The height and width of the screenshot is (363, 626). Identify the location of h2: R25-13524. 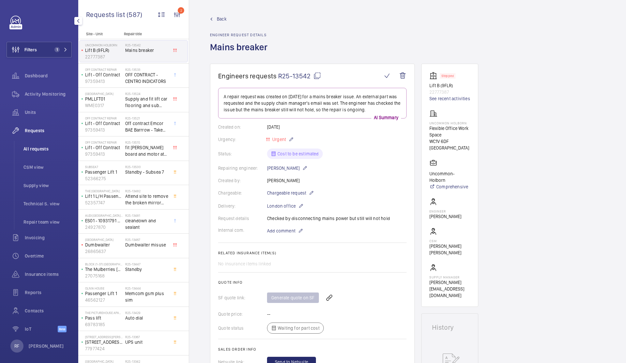
(147, 94).